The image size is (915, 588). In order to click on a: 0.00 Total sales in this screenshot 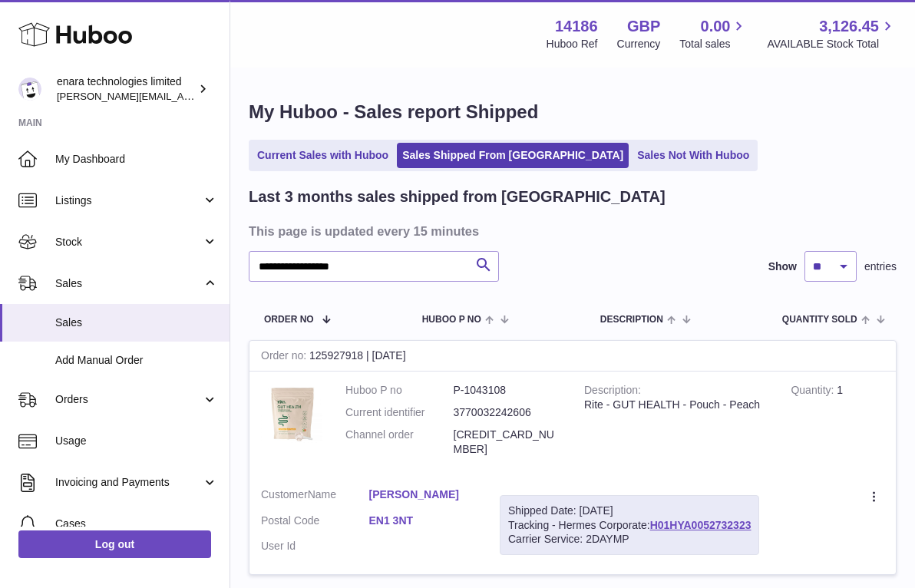, I will do `click(713, 34)`.